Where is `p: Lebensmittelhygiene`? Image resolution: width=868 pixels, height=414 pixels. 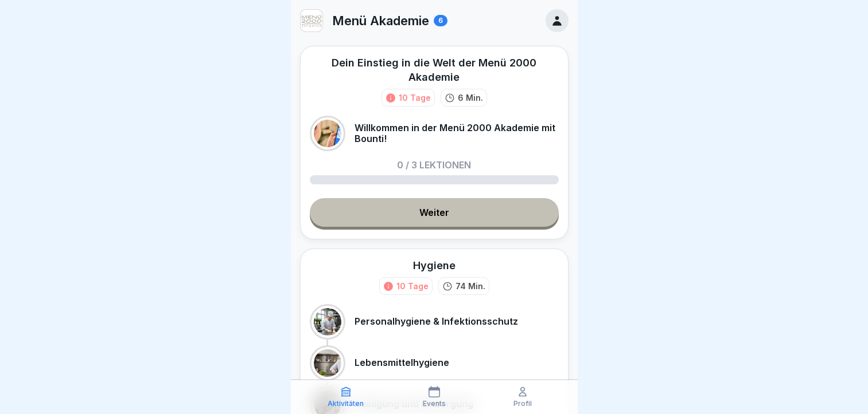
p: Lebensmittelhygiene is located at coordinates (401, 363).